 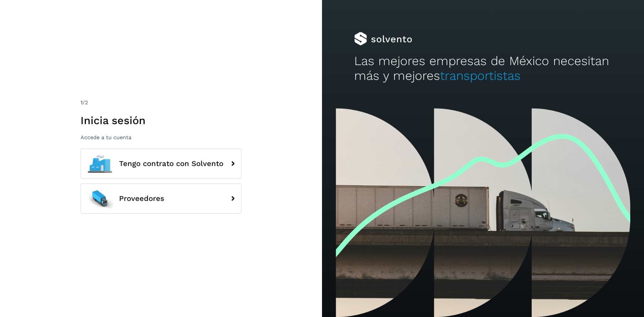 I want to click on span: Tengo contrato con Solvento, so click(x=171, y=164).